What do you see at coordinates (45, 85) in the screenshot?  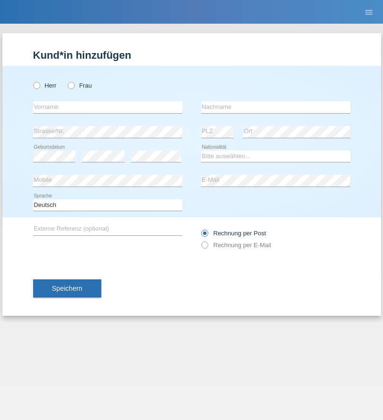 I see `label: Herr` at bounding box center [45, 85].